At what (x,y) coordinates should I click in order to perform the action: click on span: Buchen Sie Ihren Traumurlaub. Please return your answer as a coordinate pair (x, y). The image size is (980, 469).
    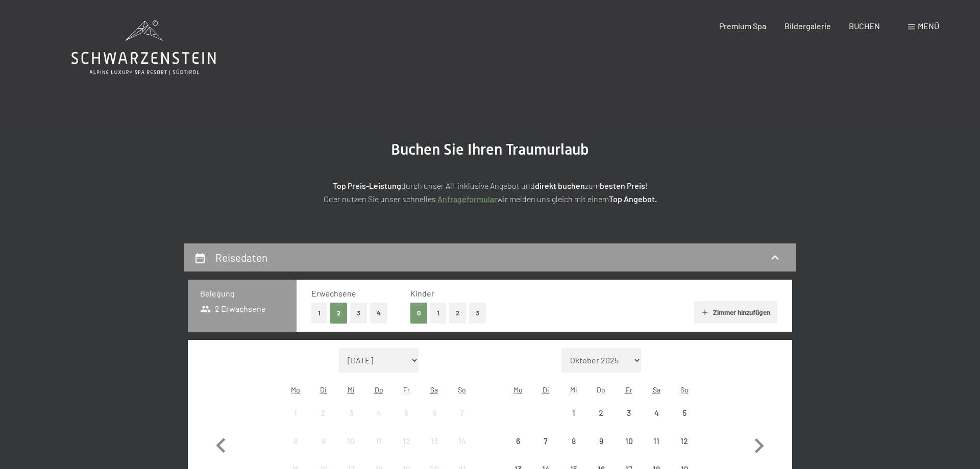
    Looking at the image, I should click on (490, 149).